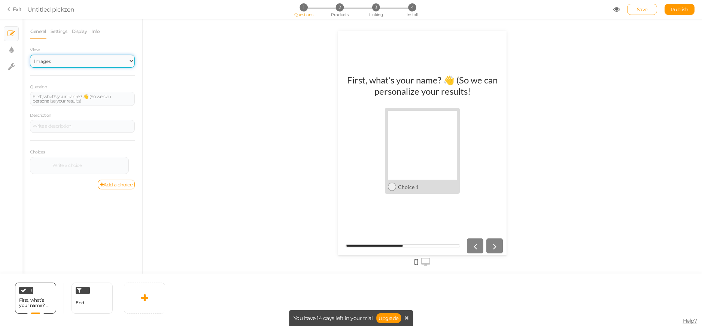  Describe the element at coordinates (116, 185) in the screenshot. I see `a: Add a choice` at that location.